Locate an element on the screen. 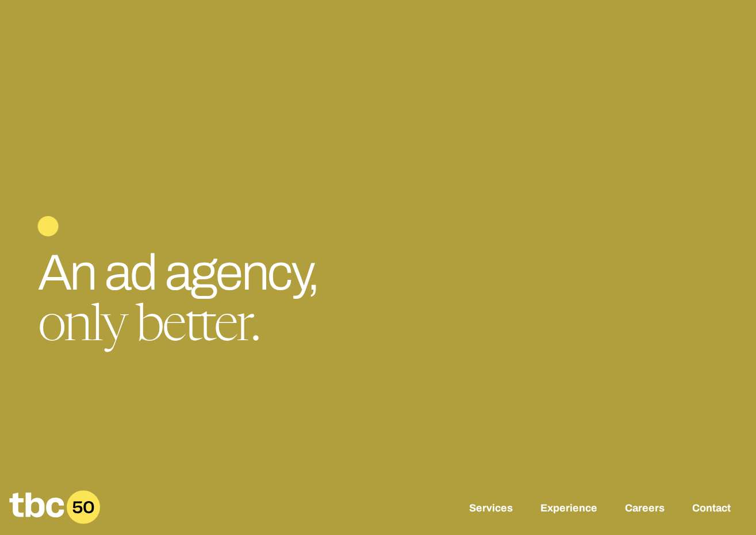  a: Careers is located at coordinates (644, 509).